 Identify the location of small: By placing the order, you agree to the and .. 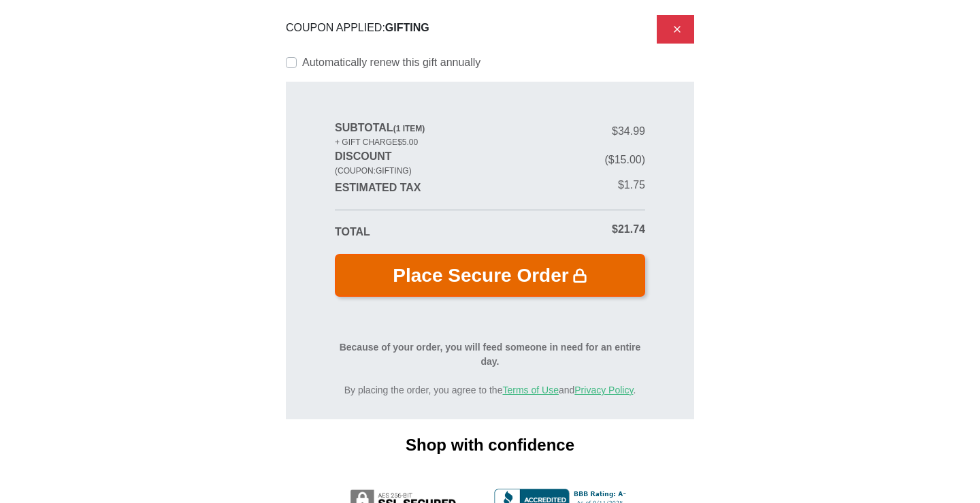
(490, 369).